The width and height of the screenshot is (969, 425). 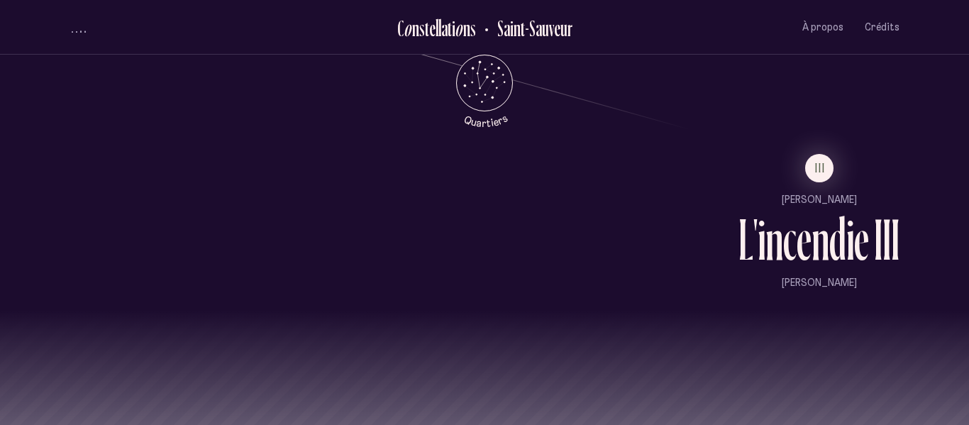 I want to click on button: III, so click(x=820, y=168).